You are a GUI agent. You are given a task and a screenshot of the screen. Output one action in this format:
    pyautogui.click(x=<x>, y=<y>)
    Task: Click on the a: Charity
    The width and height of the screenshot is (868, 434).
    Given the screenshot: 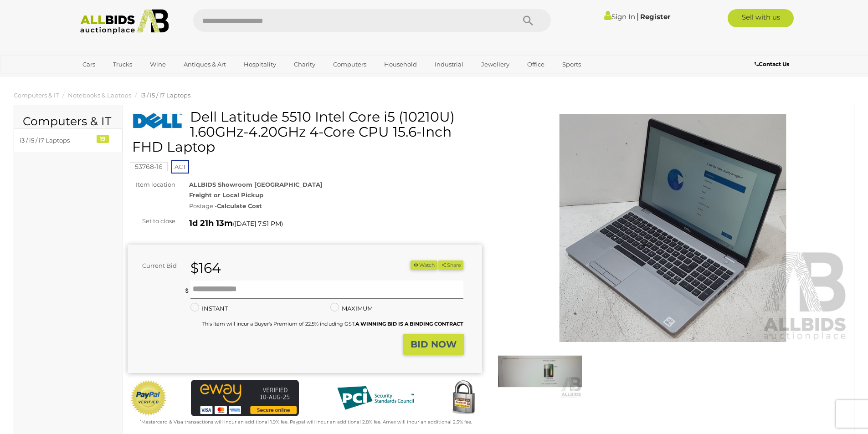 What is the action you would take?
    pyautogui.click(x=304, y=64)
    